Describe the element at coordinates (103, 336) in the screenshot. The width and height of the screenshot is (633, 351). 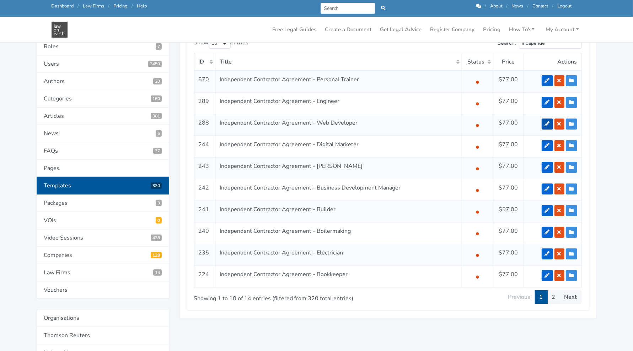
I see `a: Thomson Reuters` at that location.